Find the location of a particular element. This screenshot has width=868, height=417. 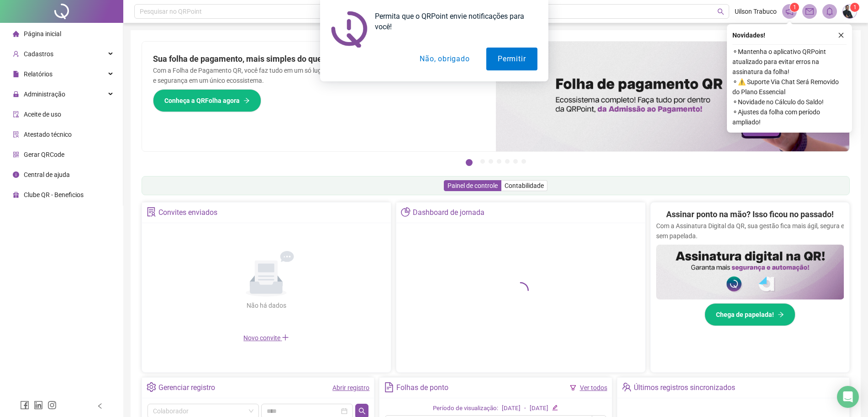

div: Open Intercom Messenger is located at coordinates (848, 396).